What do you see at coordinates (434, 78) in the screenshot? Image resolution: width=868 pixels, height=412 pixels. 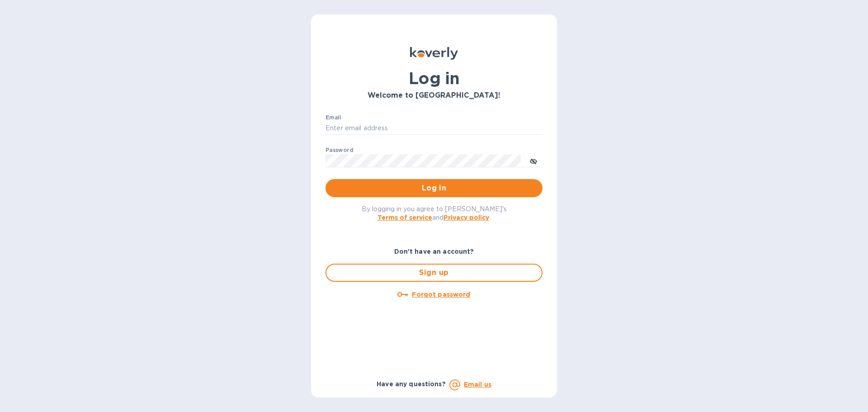 I see `h1: Log in` at bounding box center [434, 78].